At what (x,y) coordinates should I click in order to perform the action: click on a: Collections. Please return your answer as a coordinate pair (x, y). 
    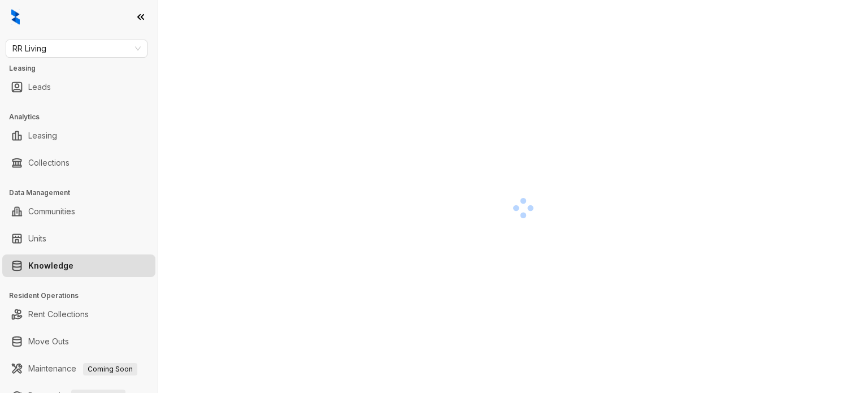
    Looking at the image, I should click on (48, 163).